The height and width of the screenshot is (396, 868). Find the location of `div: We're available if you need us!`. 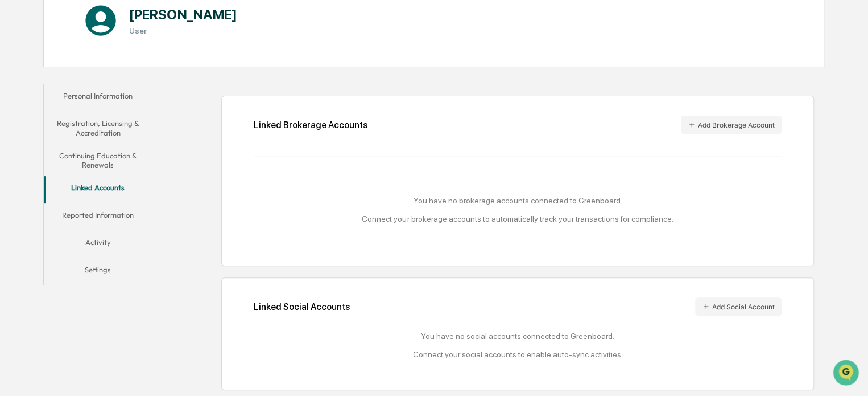

div: We're available if you need us! is located at coordinates (91, 103).